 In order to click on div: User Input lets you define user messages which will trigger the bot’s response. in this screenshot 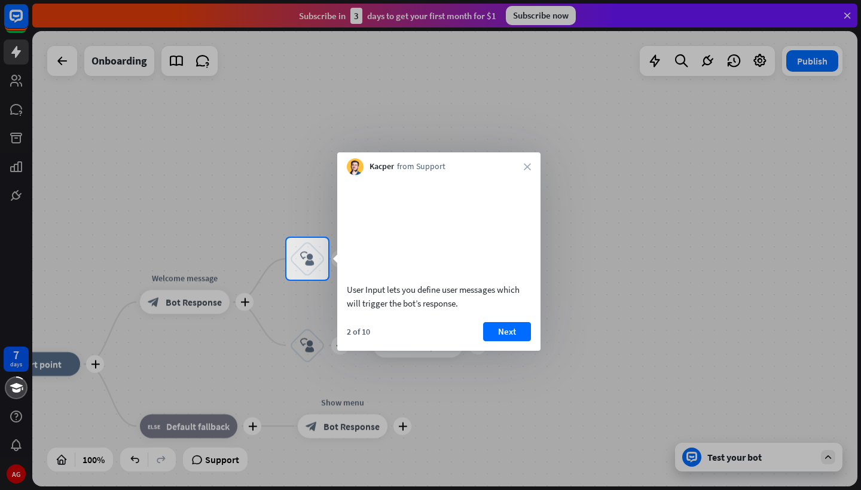, I will do `click(439, 297)`.